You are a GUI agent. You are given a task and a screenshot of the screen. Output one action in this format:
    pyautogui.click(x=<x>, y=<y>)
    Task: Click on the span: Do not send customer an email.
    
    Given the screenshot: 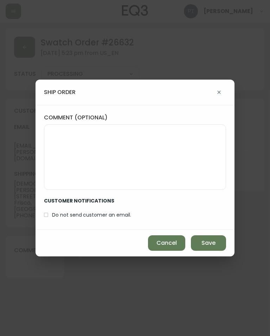 What is the action you would take?
    pyautogui.click(x=92, y=215)
    